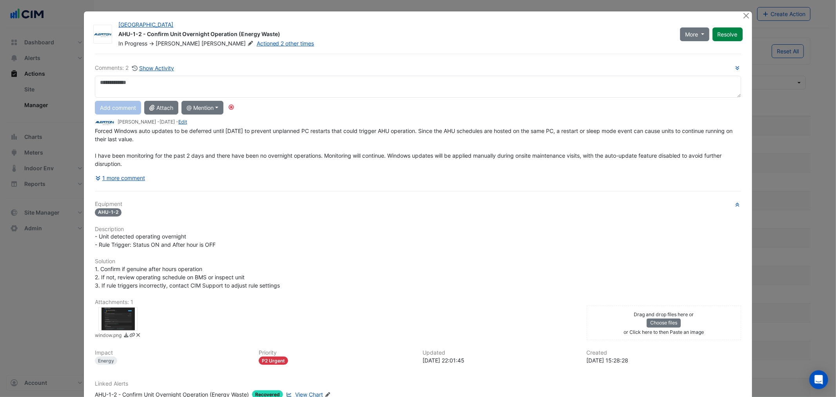  What do you see at coordinates (133, 43) in the screenshot?
I see `span: In Progress` at bounding box center [133, 43].